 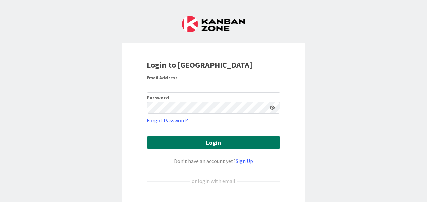 I want to click on a: Forgot Password?, so click(x=167, y=121).